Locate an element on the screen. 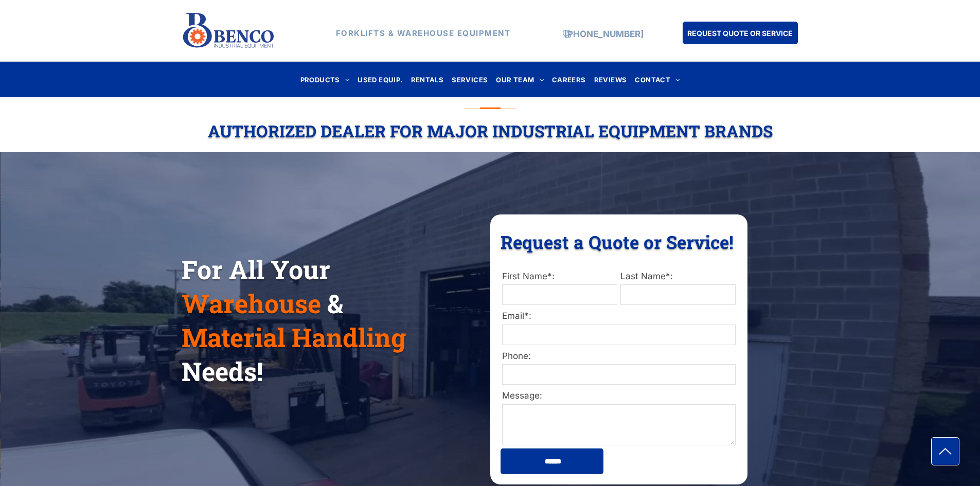 Image resolution: width=980 pixels, height=486 pixels. label: Phone: is located at coordinates (618, 356).